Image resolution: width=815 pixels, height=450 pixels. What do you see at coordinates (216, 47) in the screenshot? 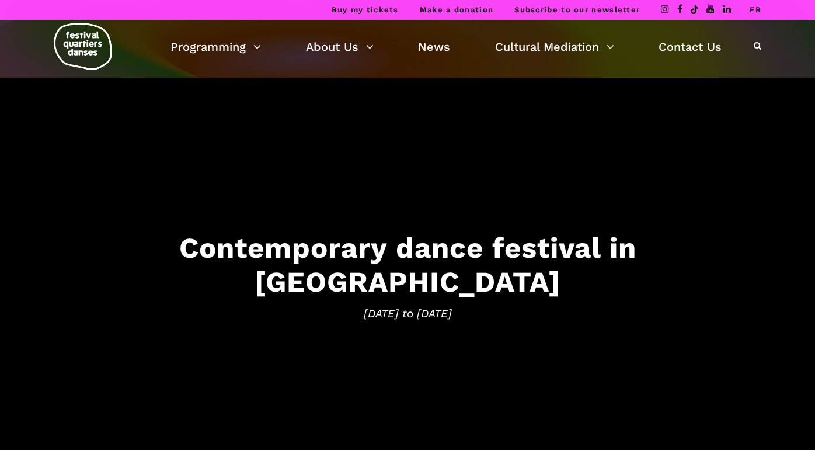
I see `a: Programming` at bounding box center [216, 47].